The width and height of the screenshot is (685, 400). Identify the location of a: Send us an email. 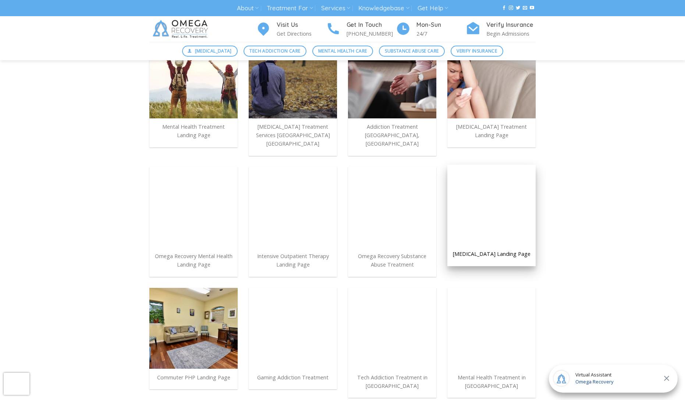
(525, 8).